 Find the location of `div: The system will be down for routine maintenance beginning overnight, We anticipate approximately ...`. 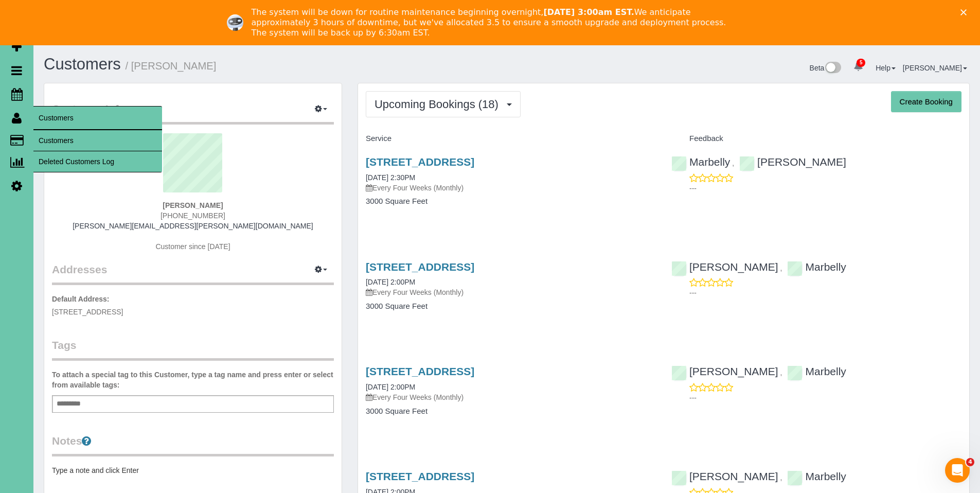

div: The system will be down for routine maintenance beginning overnight, We anticipate approximately ... is located at coordinates (494, 23).